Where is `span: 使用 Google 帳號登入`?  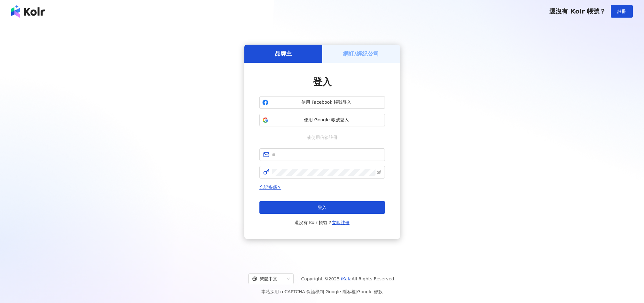 span: 使用 Google 帳號登入 is located at coordinates (327, 120).